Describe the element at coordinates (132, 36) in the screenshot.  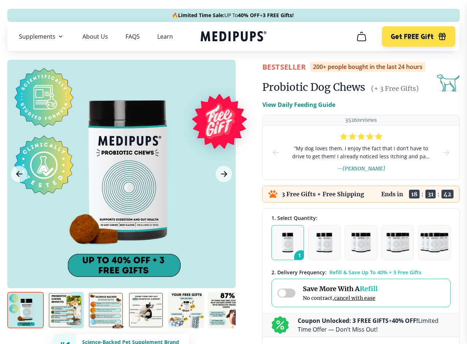
I see `a: FAQS` at that location.